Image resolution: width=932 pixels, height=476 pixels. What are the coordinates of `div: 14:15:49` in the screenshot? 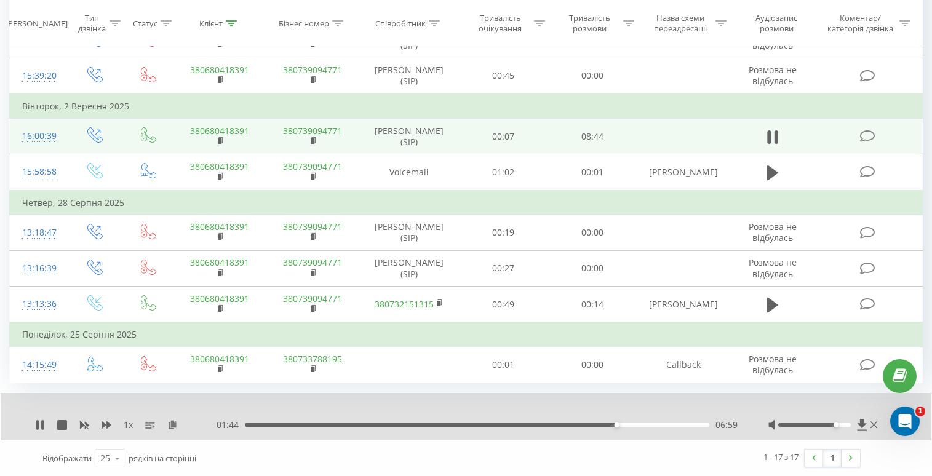 It's located at (38, 365).